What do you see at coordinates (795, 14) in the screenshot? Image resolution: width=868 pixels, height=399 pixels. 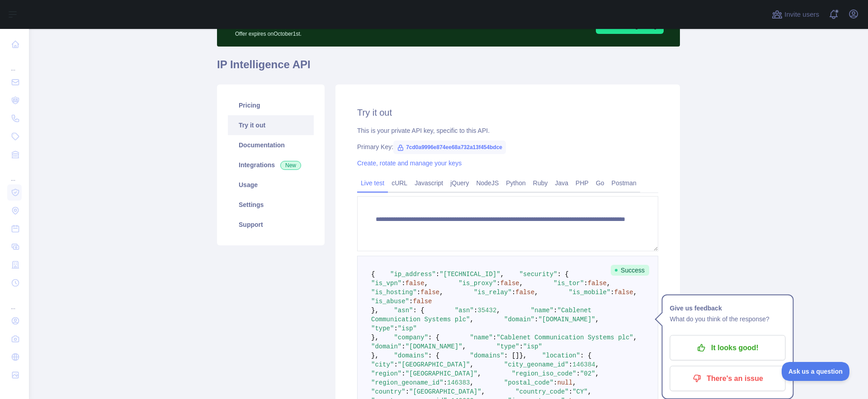 I see `button: Invite users` at bounding box center [795, 14].